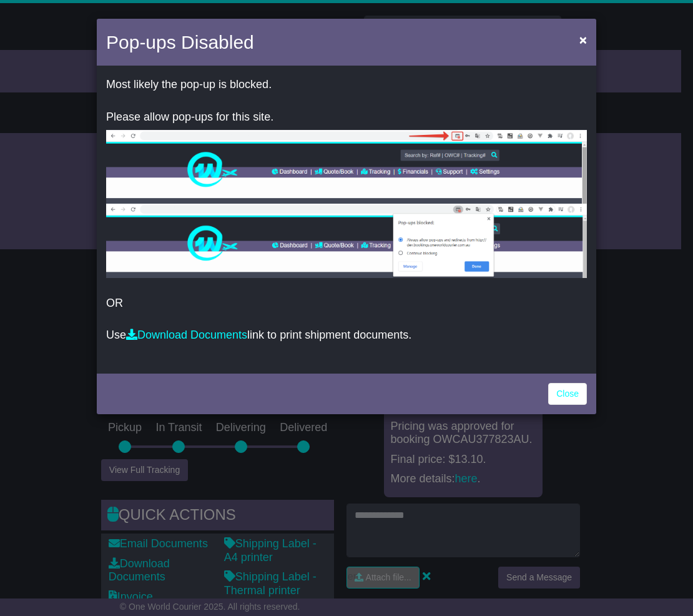 The width and height of the screenshot is (693, 616). I want to click on button: Close, so click(583, 39).